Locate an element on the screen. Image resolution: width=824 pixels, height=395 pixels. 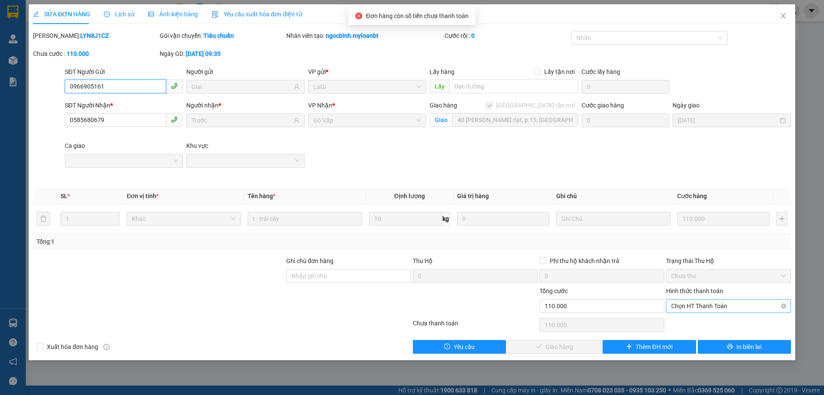
div: SĐT Người Gửi is located at coordinates (124, 72).